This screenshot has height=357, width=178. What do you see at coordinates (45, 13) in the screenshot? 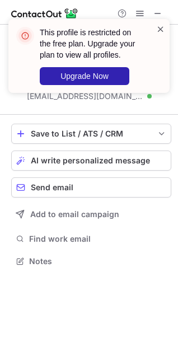
I see `img: ContactOut v5.3.10` at bounding box center [45, 13].